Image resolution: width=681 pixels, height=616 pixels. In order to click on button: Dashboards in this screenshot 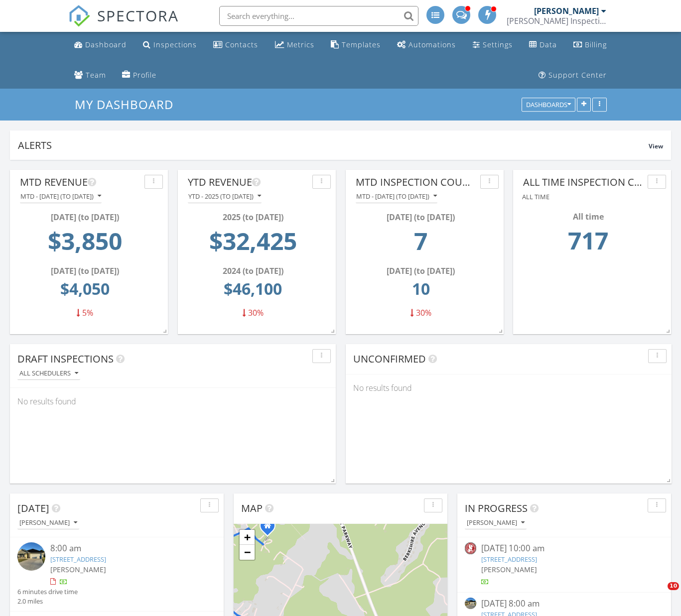, I will do `click(549, 105)`.